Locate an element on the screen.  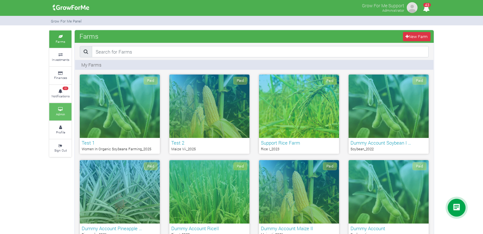
a: Paid Test 1 Women In Organic Soybeans Farming_2025 is located at coordinates (120, 114).